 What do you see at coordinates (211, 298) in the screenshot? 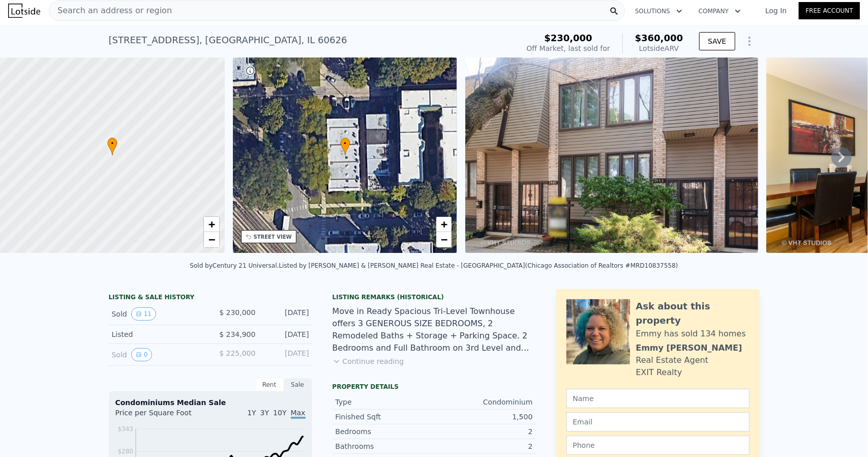
I see `div: LISTING & SALE HISTORY` at bounding box center [211, 298].